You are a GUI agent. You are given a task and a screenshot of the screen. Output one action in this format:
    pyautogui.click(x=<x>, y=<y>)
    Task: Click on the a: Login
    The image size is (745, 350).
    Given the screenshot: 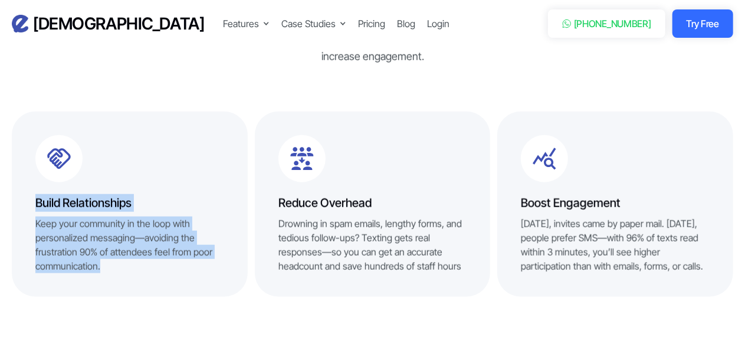 What is the action you would take?
    pyautogui.click(x=438, y=24)
    